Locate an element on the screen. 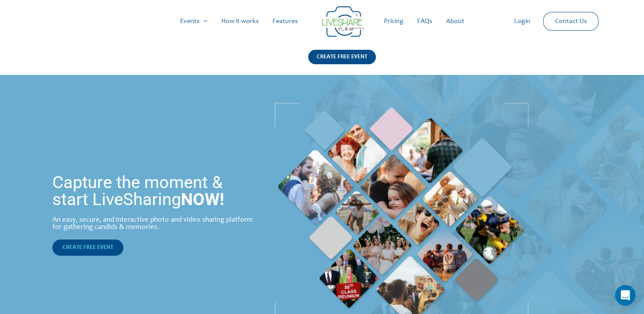 The image size is (644, 314). span: CREATE FREE EVENT is located at coordinates (88, 247).